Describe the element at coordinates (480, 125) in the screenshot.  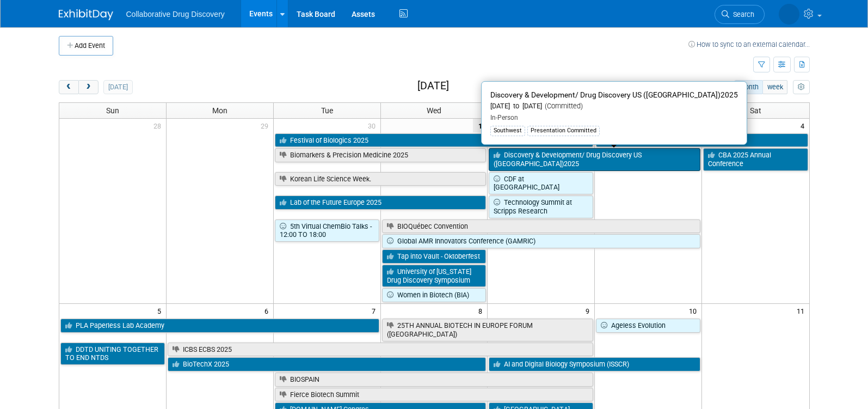
I see `span: 1` at that location.